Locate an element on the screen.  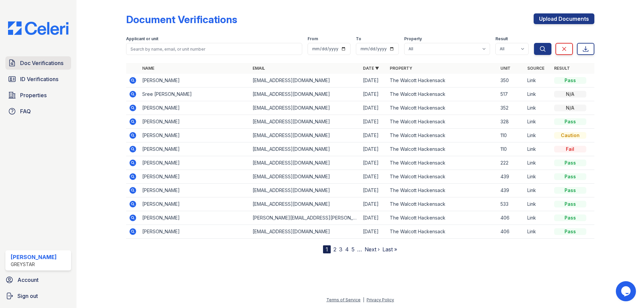
span: Sign out is located at coordinates (28, 296).